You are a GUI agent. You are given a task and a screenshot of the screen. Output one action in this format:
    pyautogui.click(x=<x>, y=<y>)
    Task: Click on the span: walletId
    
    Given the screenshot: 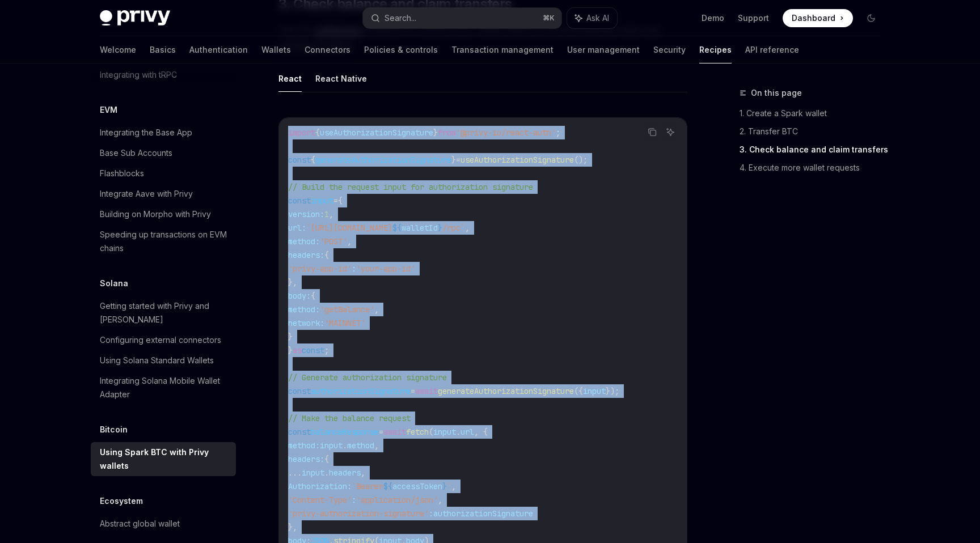 What is the action you would take?
    pyautogui.click(x=420, y=228)
    